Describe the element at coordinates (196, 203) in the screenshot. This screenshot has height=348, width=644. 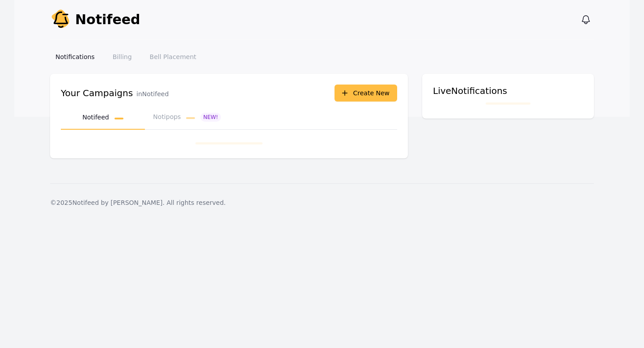
I see `span: All rights reserved.` at that location.